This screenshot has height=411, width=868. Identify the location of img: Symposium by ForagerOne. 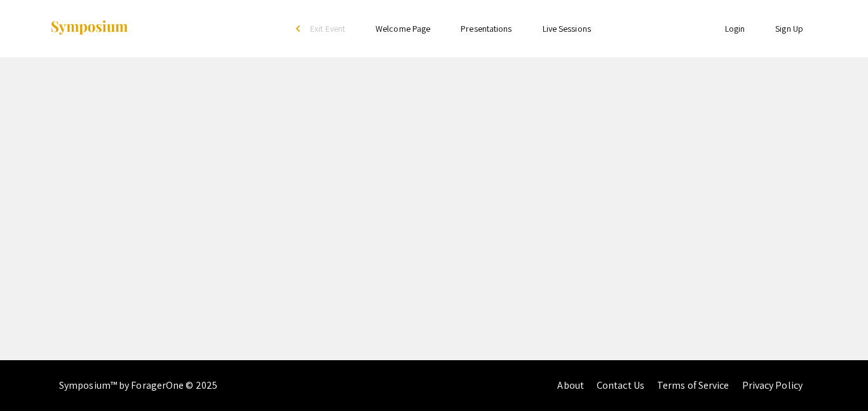
(89, 28).